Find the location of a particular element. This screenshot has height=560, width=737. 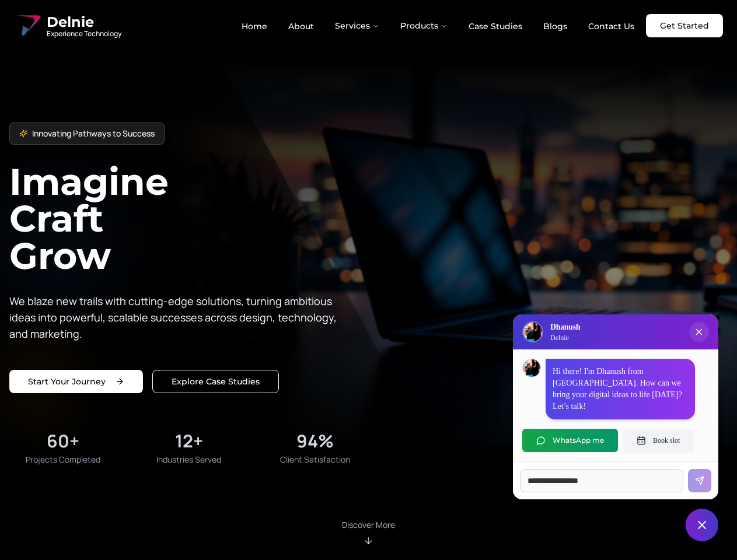

a: Case Studies is located at coordinates (496, 26).